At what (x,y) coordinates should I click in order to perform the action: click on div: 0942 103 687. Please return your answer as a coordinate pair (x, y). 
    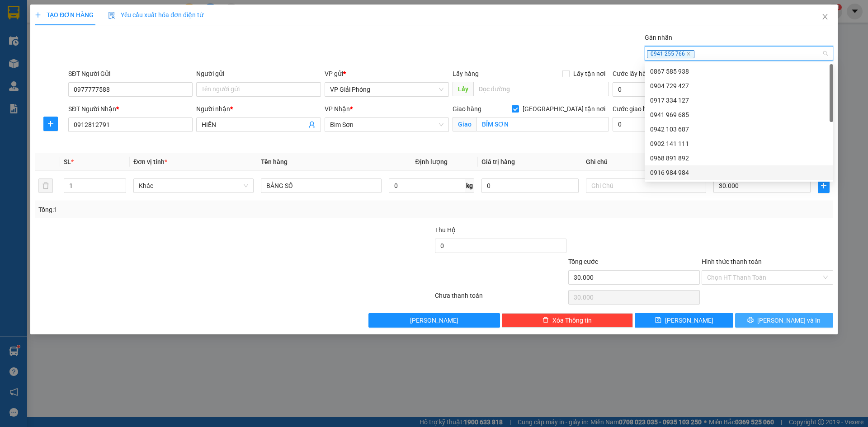
    Looking at the image, I should click on (738, 129).